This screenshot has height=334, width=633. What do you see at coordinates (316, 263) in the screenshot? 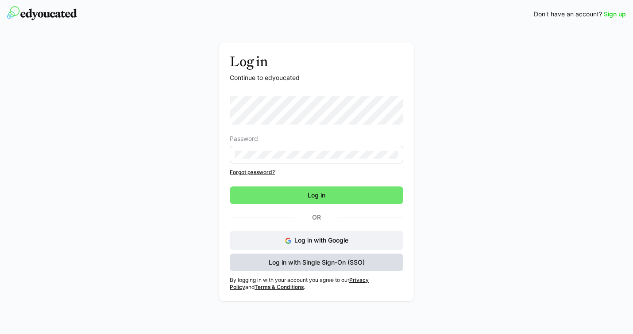
I see `span: Log in with Single Sign-On (SSO)` at bounding box center [316, 263].